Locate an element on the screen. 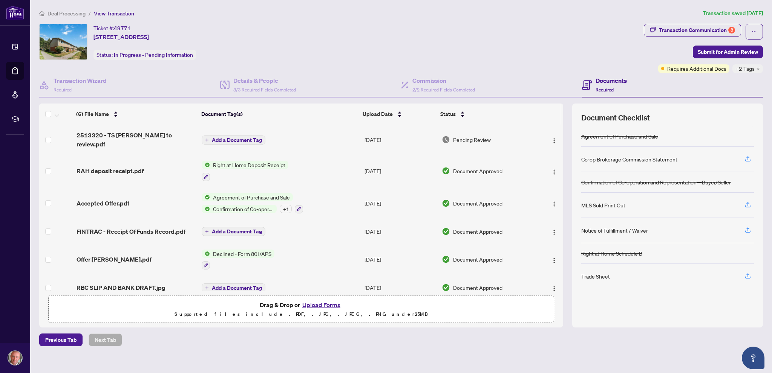  img: logo is located at coordinates (15, 12).